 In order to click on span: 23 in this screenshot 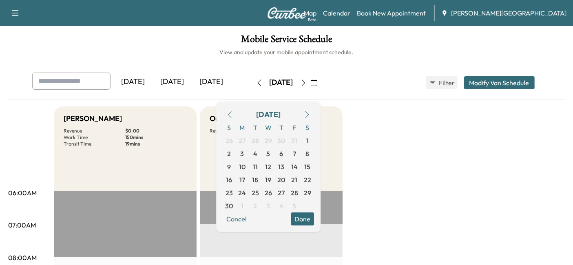, I will do `click(229, 193)`.